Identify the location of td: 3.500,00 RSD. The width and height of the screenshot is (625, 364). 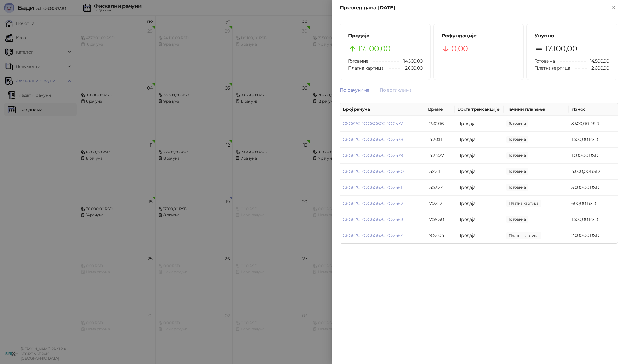
(593, 123).